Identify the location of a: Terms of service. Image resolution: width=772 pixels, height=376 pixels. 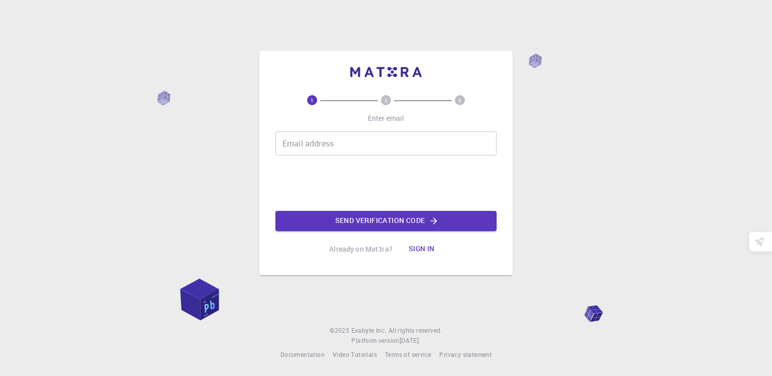
(408, 355).